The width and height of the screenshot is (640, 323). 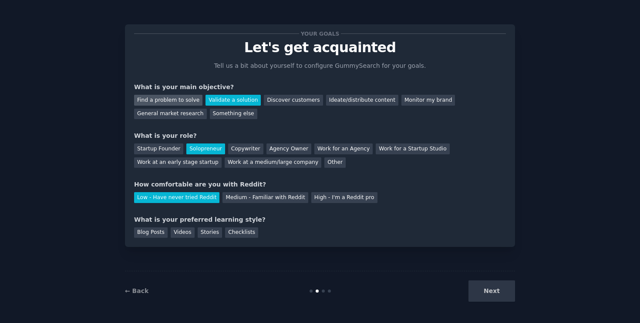 I want to click on div: Work at an early stage startup, so click(x=178, y=163).